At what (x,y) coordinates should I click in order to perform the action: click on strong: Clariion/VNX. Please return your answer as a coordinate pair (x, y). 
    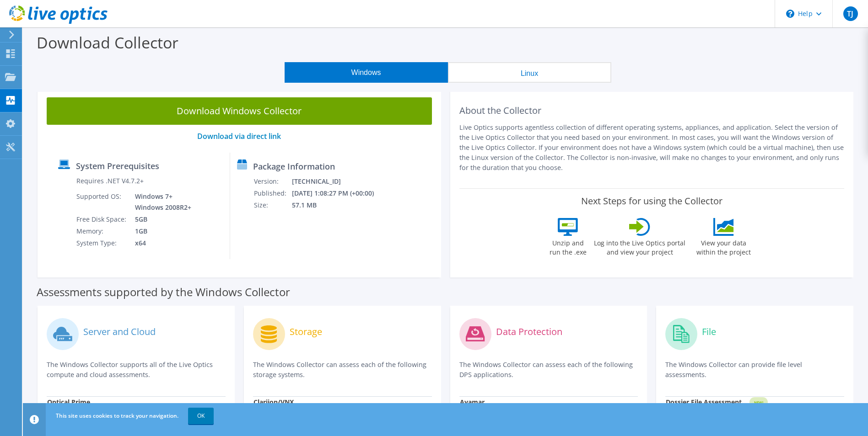
    Looking at the image, I should click on (274, 401).